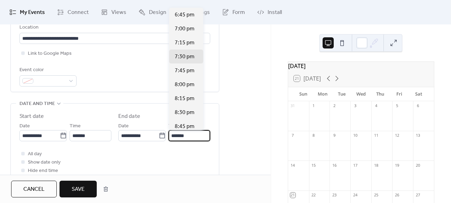 Image resolution: width=451 pixels, height=203 pixels. I want to click on div: 11, so click(376, 135).